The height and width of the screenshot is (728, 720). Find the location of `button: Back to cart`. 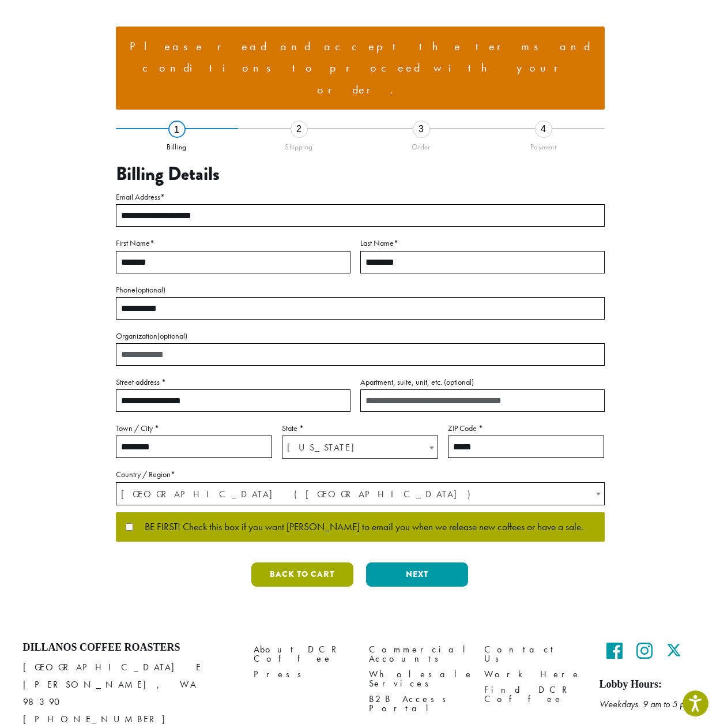

button: Back to cart is located at coordinates (302, 574).